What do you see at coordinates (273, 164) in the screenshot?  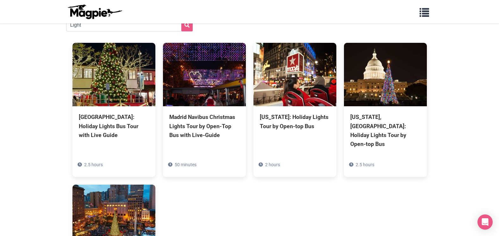 I see `span: 2 hours` at bounding box center [273, 164].